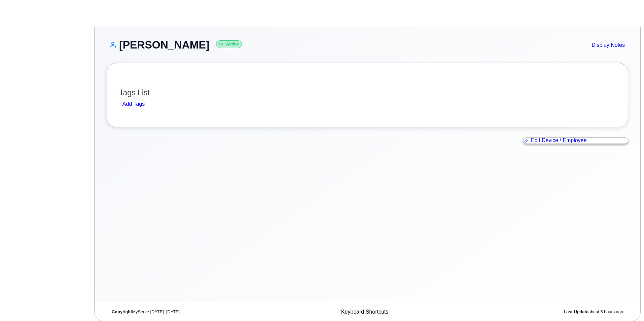  What do you see at coordinates (602, 45) in the screenshot?
I see `a: Display Notes` at bounding box center [602, 45].